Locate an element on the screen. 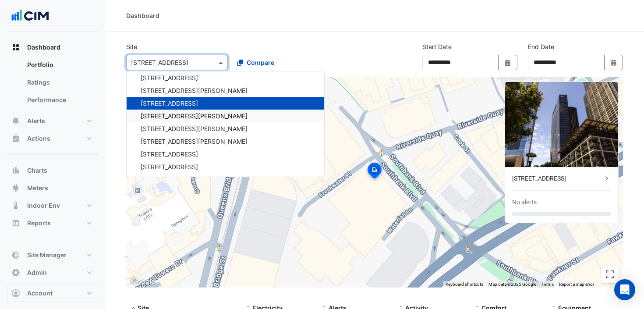  span: Meters is located at coordinates (38, 188).